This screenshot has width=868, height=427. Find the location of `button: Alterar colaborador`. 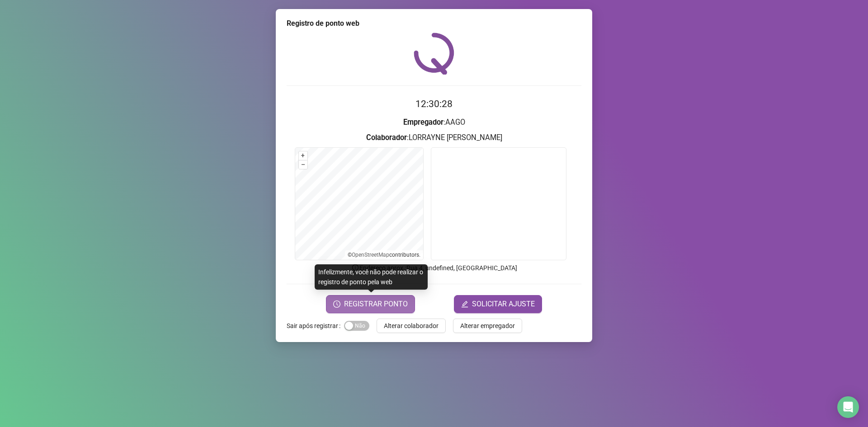

button: Alterar colaborador is located at coordinates (411, 326).